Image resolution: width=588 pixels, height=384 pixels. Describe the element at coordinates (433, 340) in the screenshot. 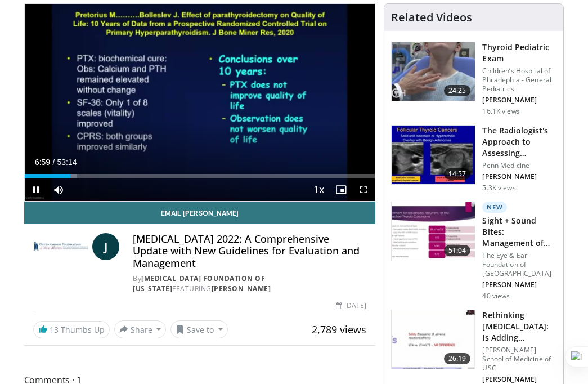

I see `img: 83a0fbab-8392-4dd6-b490-aa2edb68eb86.150x105_q85_crop-smart_upscale.jpg` at that location.